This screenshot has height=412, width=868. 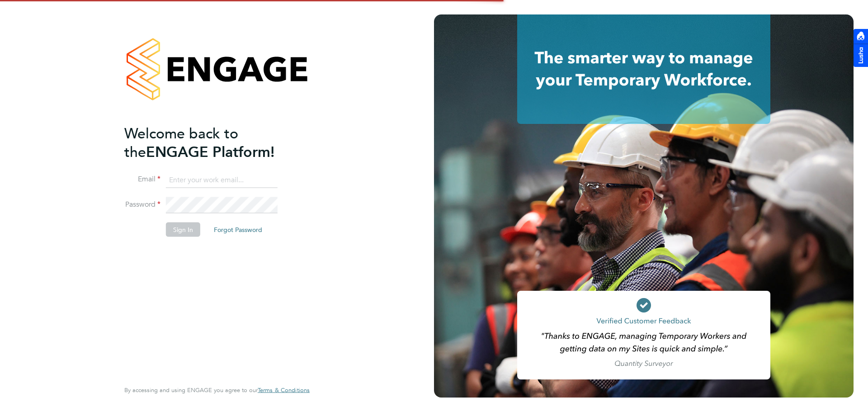 What do you see at coordinates (284, 391) in the screenshot?
I see `a: Terms & Conditions` at bounding box center [284, 391].